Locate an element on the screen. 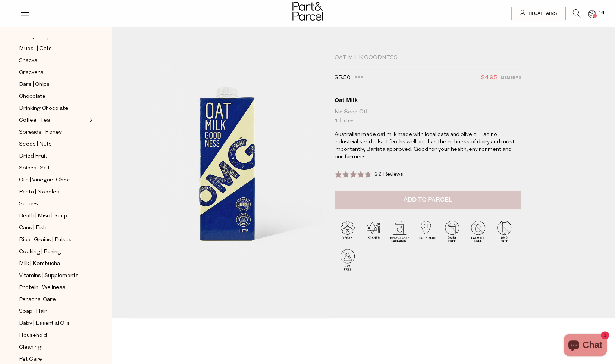 The height and width of the screenshot is (364, 615). span: Snacks is located at coordinates (28, 60).